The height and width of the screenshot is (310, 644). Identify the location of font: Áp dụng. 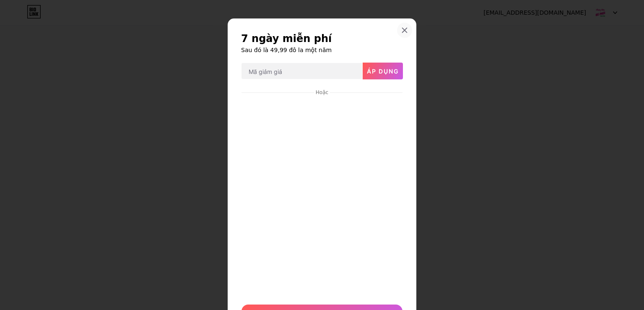
(383, 71).